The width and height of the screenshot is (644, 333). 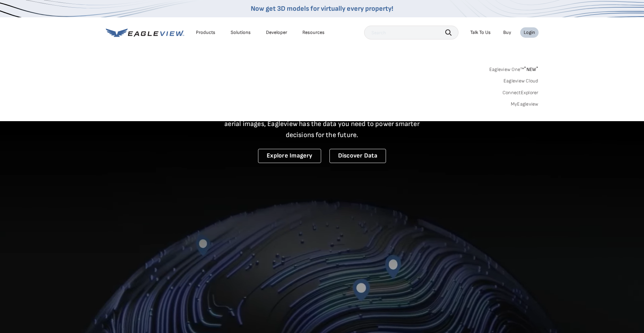 I want to click on a: Buy, so click(x=507, y=32).